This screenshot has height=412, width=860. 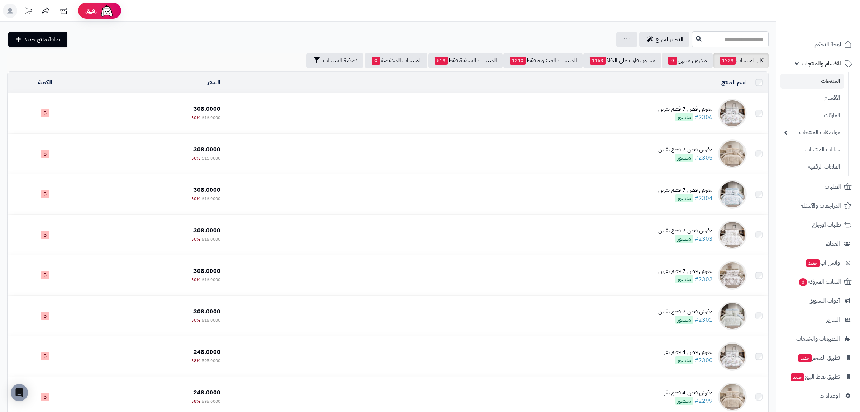 What do you see at coordinates (818, 244) in the screenshot?
I see `a: العملاء` at bounding box center [818, 244].